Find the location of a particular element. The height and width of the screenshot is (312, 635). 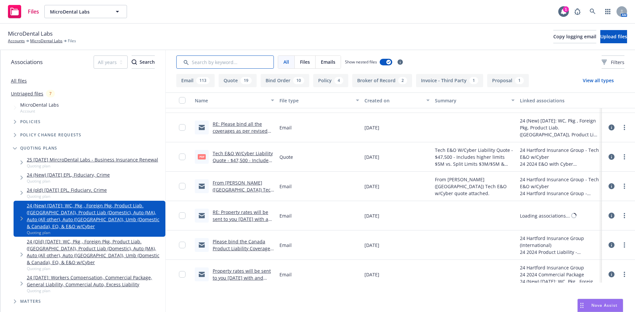

div: 24 Hartford Insurance Group (International) is located at coordinates (559, 242).